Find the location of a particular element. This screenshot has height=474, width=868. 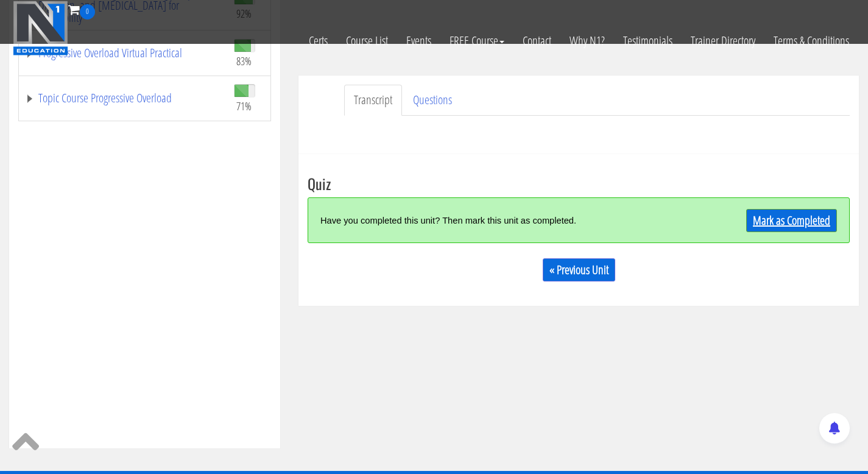

a: Contact is located at coordinates (536, 41).